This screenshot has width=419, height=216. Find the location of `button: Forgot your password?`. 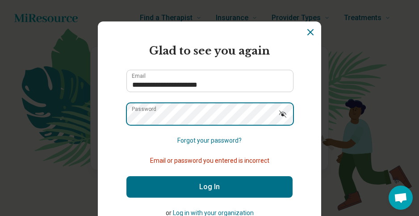

button: Forgot your password? is located at coordinates (210, 140).